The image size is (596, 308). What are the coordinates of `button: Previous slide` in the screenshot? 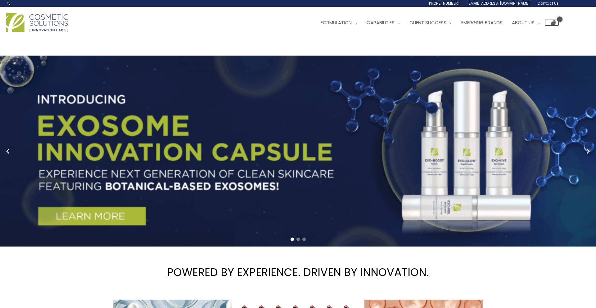 It's located at (8, 151).